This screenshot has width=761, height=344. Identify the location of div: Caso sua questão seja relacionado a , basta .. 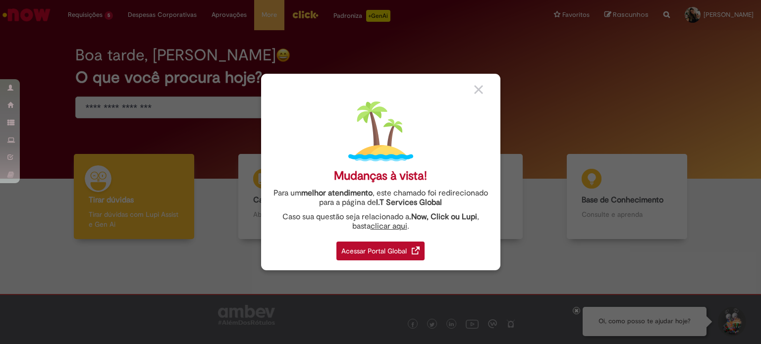
(381, 222).